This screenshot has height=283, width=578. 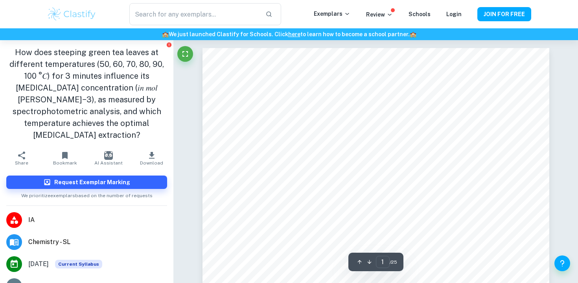 What do you see at coordinates (151, 163) in the screenshot?
I see `span: Download` at bounding box center [151, 163].